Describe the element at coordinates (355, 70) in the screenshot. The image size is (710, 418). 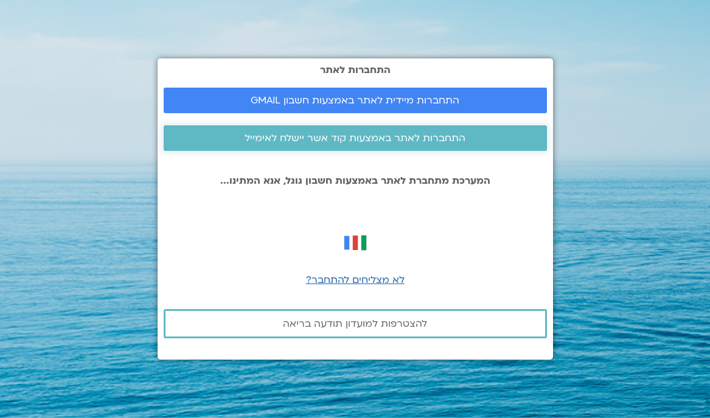
I see `h2: התחברות לאתר` at that location.